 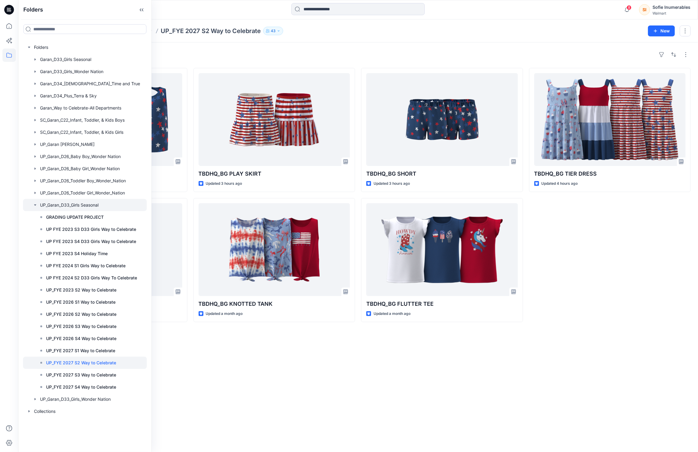 I want to click on p: UP_FYE 2027 S1 Way to Celebrate, so click(x=81, y=351).